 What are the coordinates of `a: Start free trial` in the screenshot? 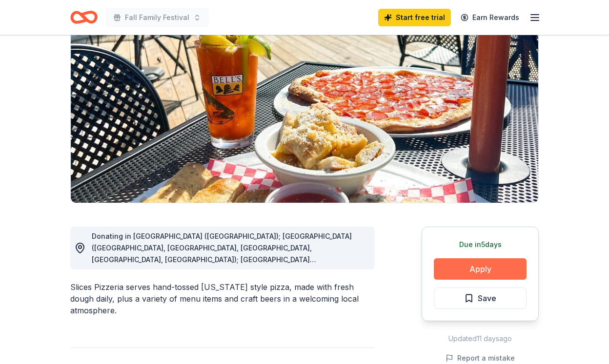 It's located at (414, 18).